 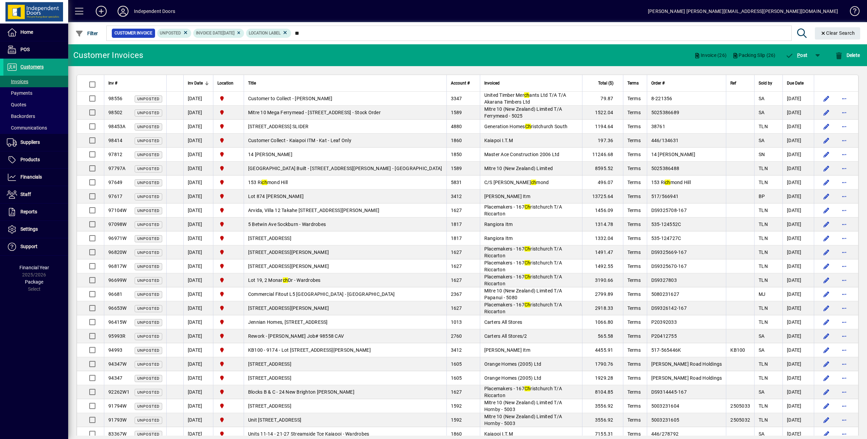 I want to click on span: SN, so click(x=762, y=154).